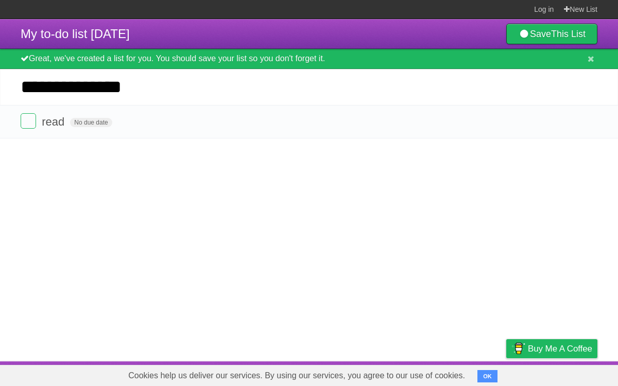 This screenshot has width=618, height=386. What do you see at coordinates (469, 374) in the screenshot?
I see `a: Terms` at bounding box center [469, 374].